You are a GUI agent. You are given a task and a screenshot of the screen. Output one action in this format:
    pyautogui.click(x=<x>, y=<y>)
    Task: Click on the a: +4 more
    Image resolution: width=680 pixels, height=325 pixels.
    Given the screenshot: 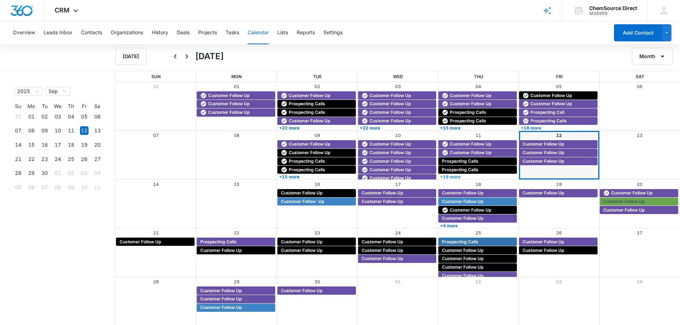 What is the action you would take?
    pyautogui.click(x=478, y=226)
    